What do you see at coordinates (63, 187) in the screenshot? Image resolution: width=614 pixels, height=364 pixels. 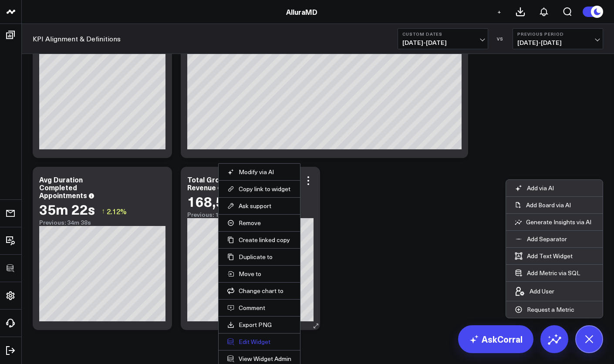 I see `div: Avg Duration Completed Appointments` at bounding box center [63, 187].